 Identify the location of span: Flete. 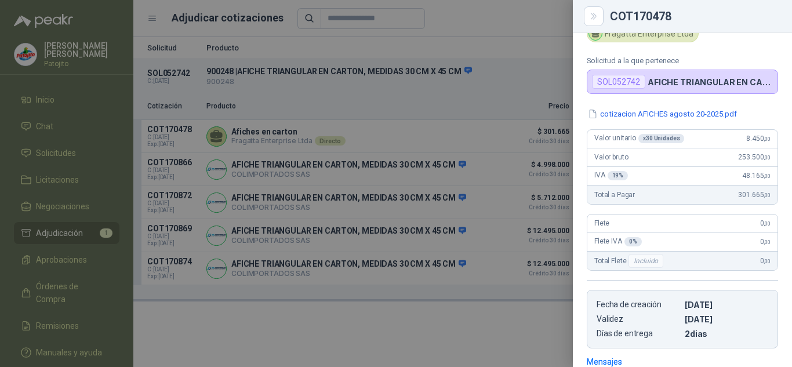
(601, 223).